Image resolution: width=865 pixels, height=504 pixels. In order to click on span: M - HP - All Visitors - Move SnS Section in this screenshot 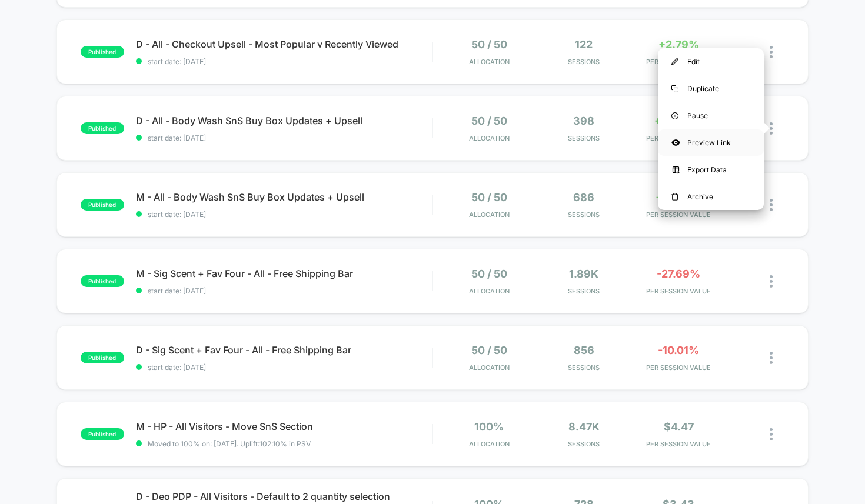, I will do `click(284, 427)`.